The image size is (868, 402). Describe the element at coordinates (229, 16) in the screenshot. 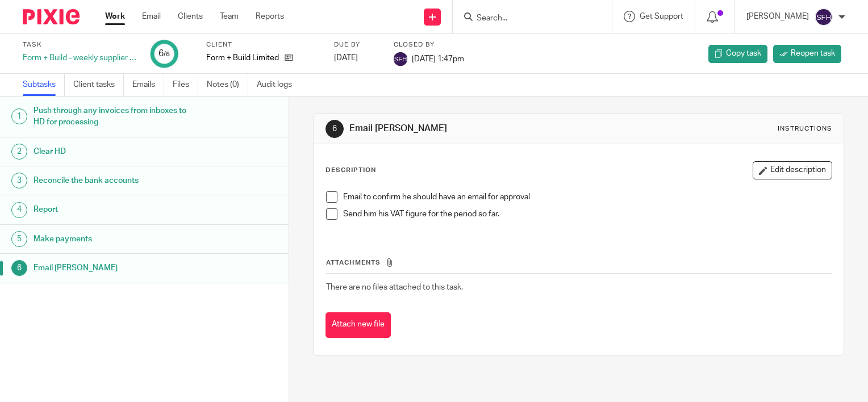

I see `a: Team` at that location.